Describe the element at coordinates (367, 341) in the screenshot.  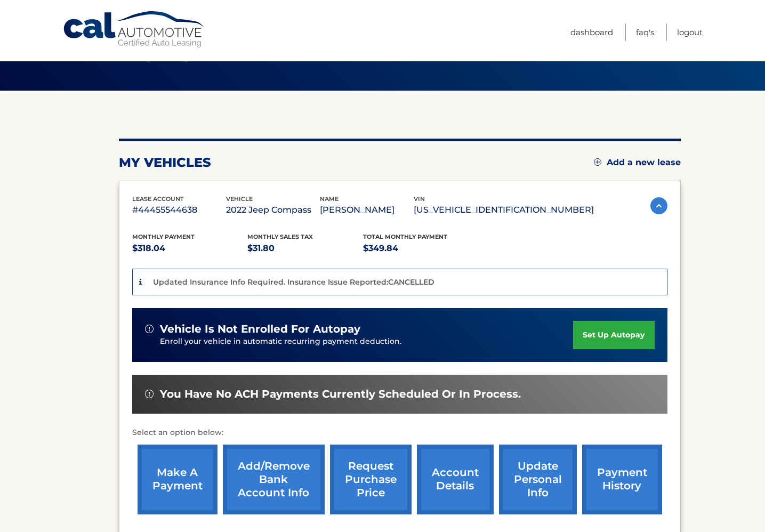
I see `p: Enroll your vehicle in automatic recurring payment deduction.` at that location.